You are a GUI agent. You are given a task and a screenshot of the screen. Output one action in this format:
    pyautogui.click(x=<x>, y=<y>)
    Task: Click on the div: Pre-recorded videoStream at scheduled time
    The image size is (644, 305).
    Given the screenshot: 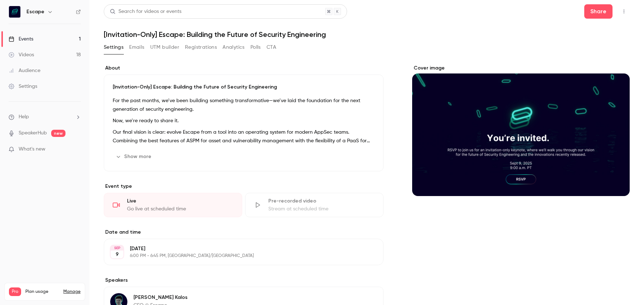 What is the action you would take?
    pyautogui.click(x=314, y=205)
    